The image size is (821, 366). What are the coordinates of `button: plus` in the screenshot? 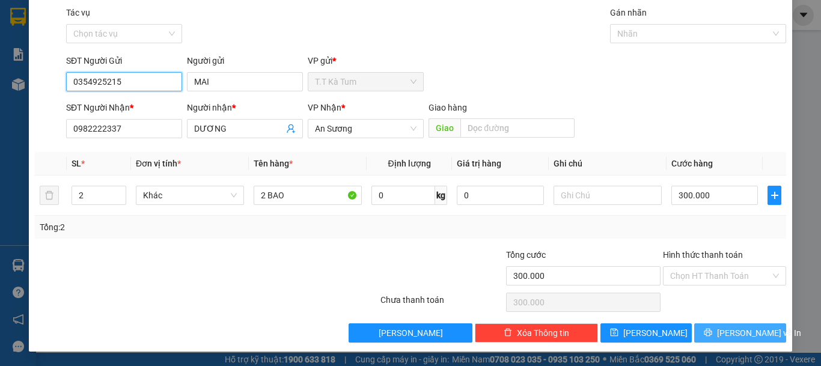 It's located at (774, 195).